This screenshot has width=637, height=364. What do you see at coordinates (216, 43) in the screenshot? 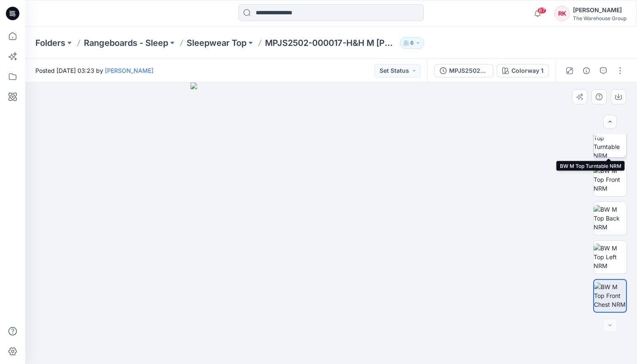
I see `a: Sleepwear Top` at bounding box center [216, 43].